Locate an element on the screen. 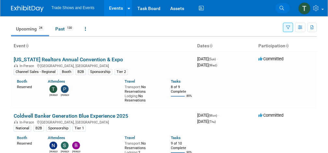 The image size is (328, 153). span: (Thu) is located at coordinates (212, 122).